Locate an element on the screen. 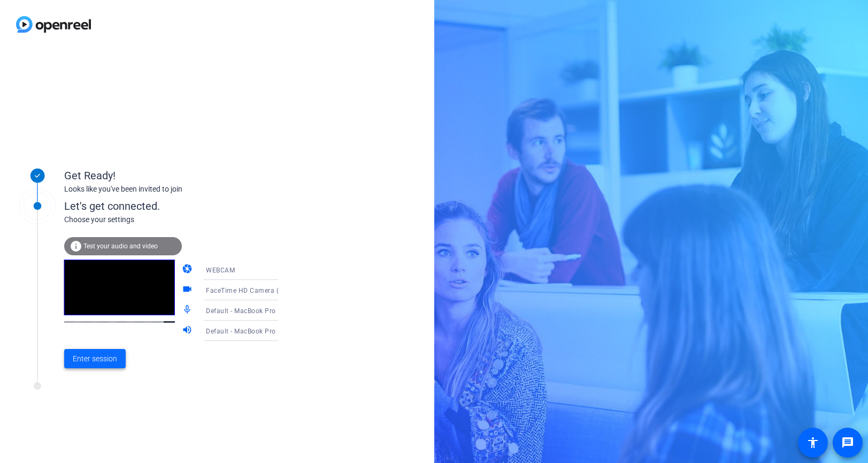  span: Test your audio and video is located at coordinates (120, 246).